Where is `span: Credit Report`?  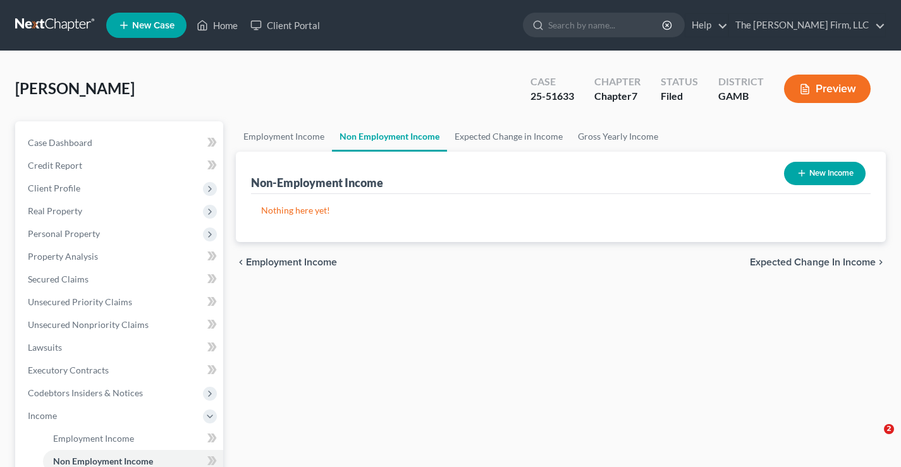
span: Credit Report is located at coordinates (55, 165).